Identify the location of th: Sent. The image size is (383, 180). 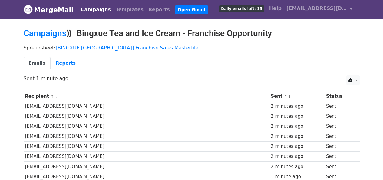
(297, 96).